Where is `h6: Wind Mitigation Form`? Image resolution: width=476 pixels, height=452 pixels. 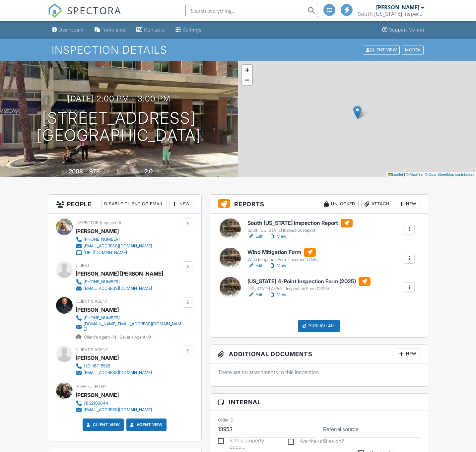
h6: Wind Mitigation Form is located at coordinates (283, 252).